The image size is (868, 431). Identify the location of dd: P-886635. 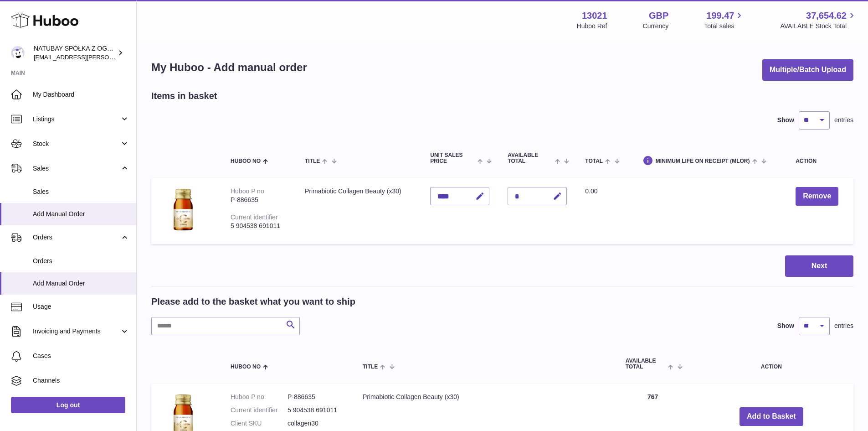
(315, 396).